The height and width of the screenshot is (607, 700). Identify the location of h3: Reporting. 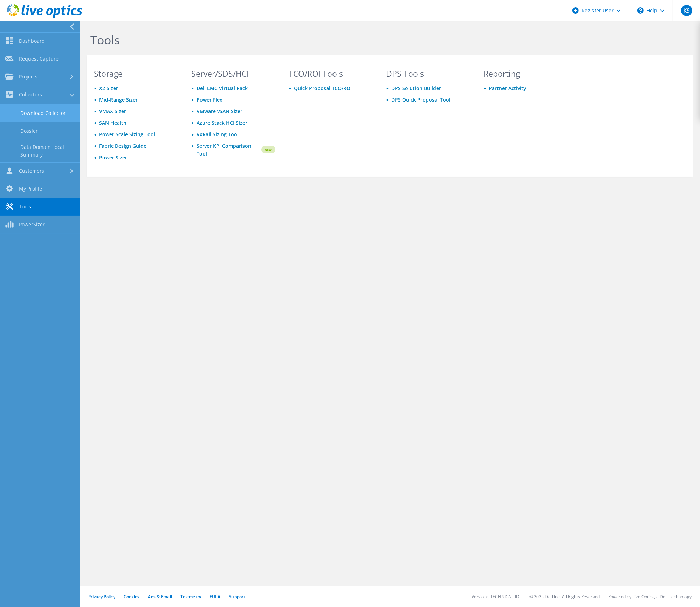
(526, 74).